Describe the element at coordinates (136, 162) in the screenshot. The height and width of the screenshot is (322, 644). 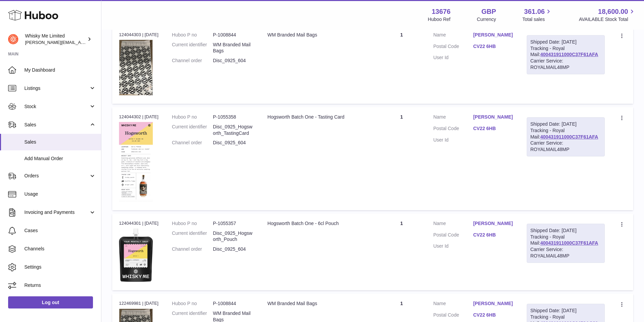
I see `img: 136761757010104.png` at that location.